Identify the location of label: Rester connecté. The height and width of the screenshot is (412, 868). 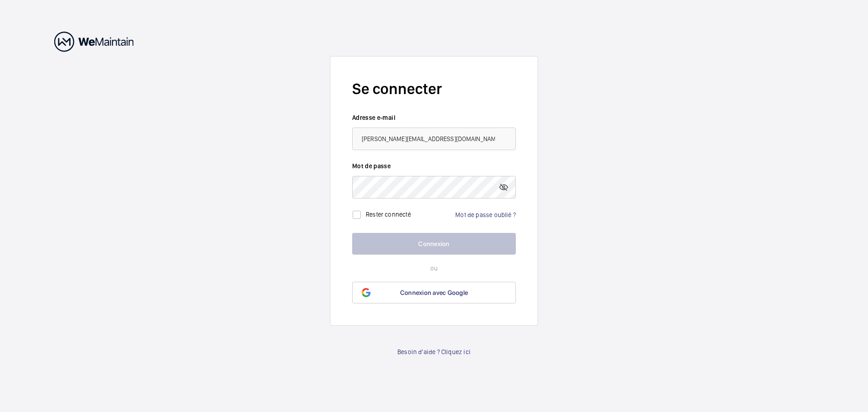
(388, 214).